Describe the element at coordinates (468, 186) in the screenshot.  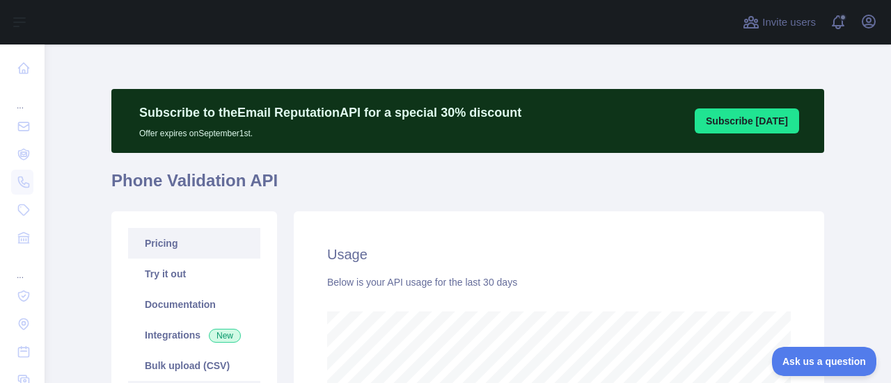
I see `h1: Phone Validation API` at that location.